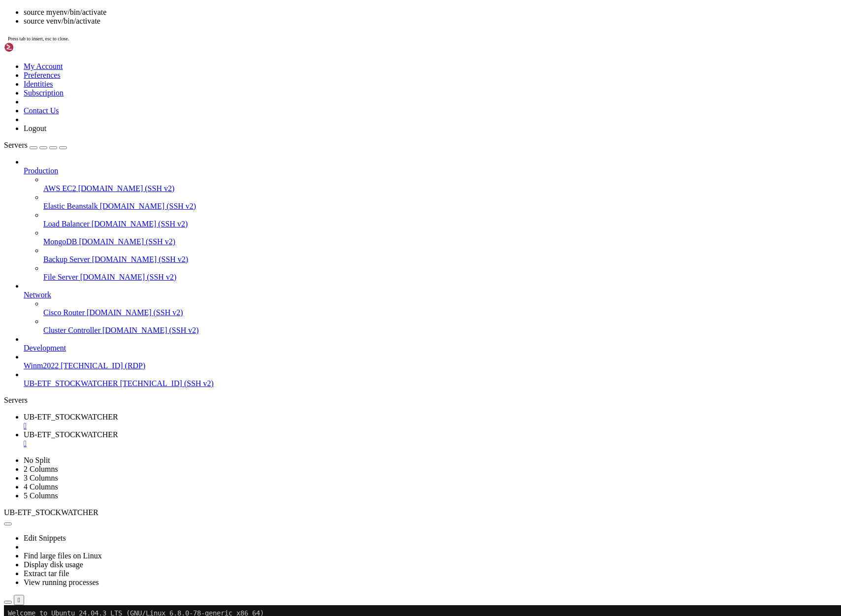 The width and height of the screenshot is (841, 616). Describe the element at coordinates (41, 111) in the screenshot. I see `a: Contact Us` at that location.